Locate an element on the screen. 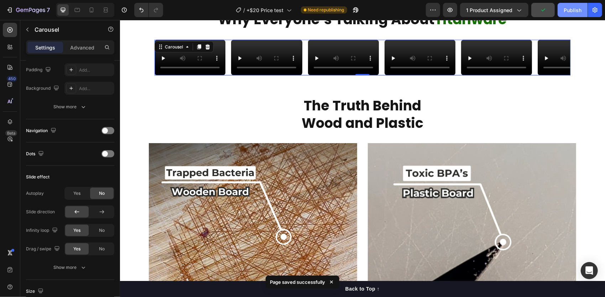 Image resolution: width=605 pixels, height=297 pixels. button: 1 product assigned is located at coordinates (494, 10).